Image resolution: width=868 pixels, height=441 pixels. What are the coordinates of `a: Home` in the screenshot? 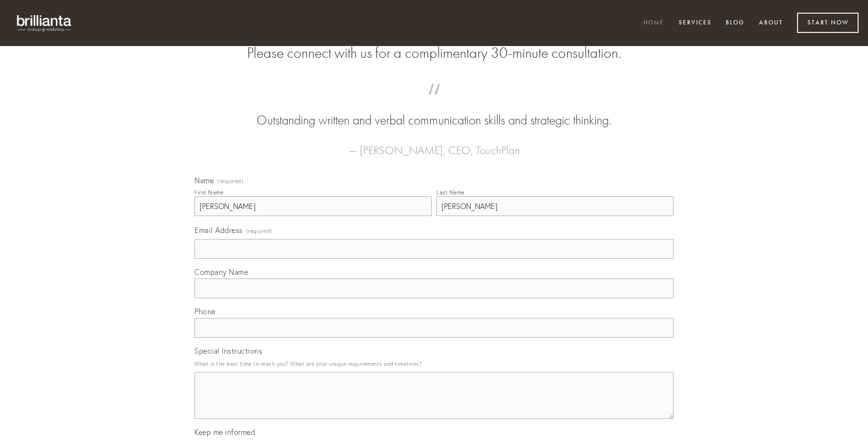 It's located at (654, 23).